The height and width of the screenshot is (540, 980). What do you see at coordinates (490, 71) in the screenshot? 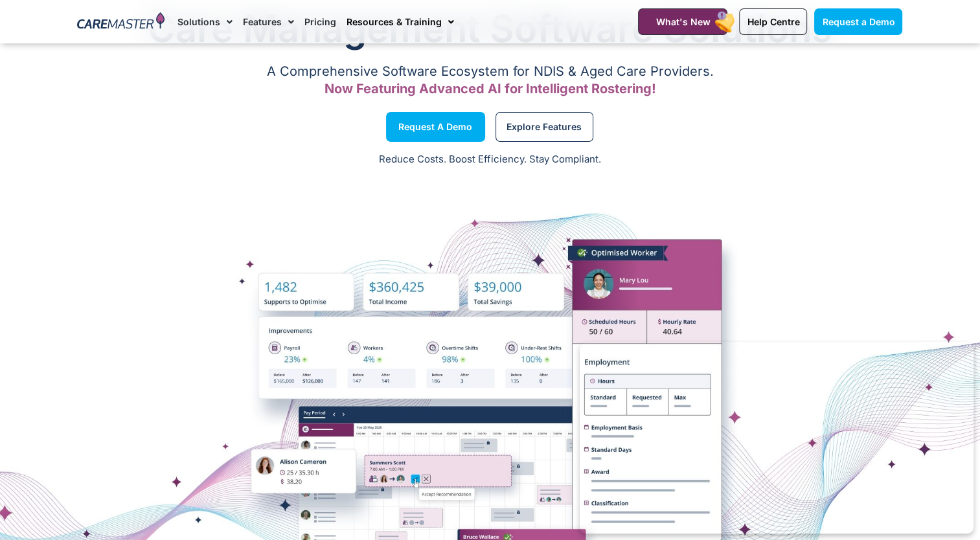
I see `p: A Comprehensive Software Ecosystem for NDIS & Aged Care Providers.` at bounding box center [490, 71].